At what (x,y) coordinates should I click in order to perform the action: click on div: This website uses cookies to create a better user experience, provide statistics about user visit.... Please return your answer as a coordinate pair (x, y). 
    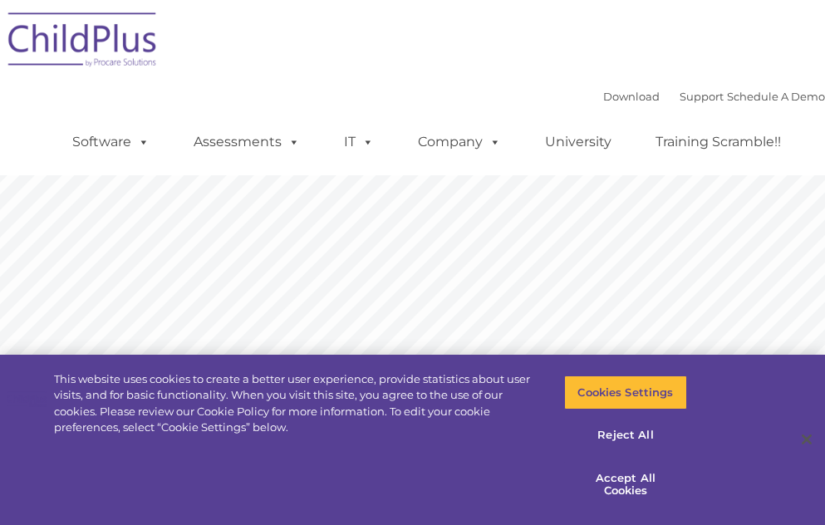
    Looking at the image, I should click on (296, 404).